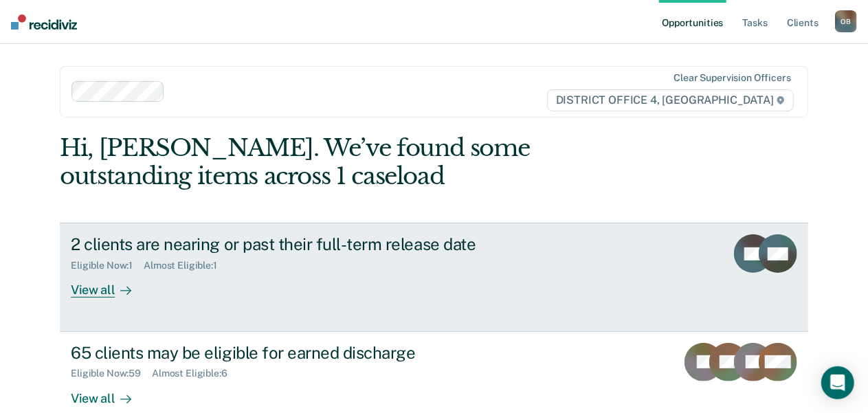 The width and height of the screenshot is (868, 413). Describe the element at coordinates (846, 22) in the screenshot. I see `button: OB` at that location.